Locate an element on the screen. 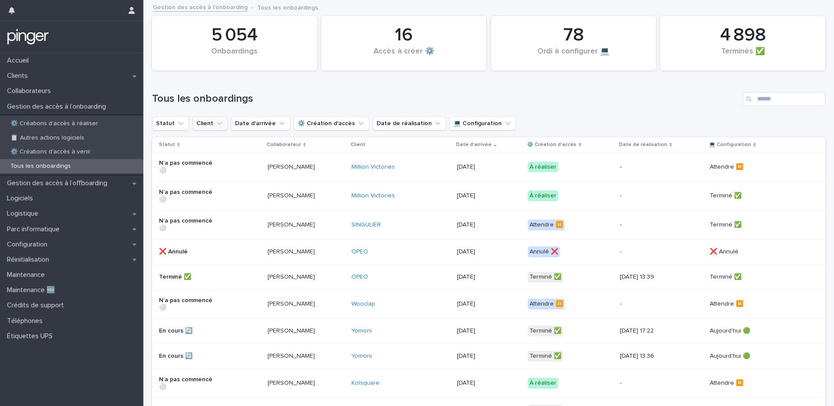 Image resolution: width=834 pixels, height=406 pixels. button: Date d'arrivée is located at coordinates (261, 123).